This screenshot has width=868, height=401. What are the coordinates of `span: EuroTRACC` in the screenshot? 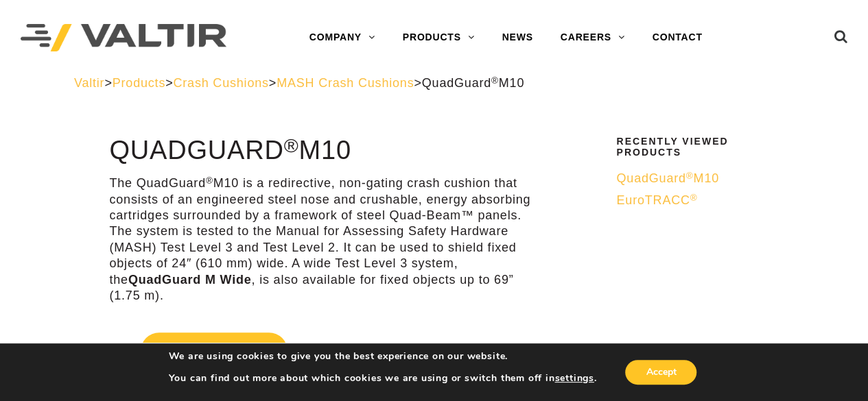 It's located at (657, 200).